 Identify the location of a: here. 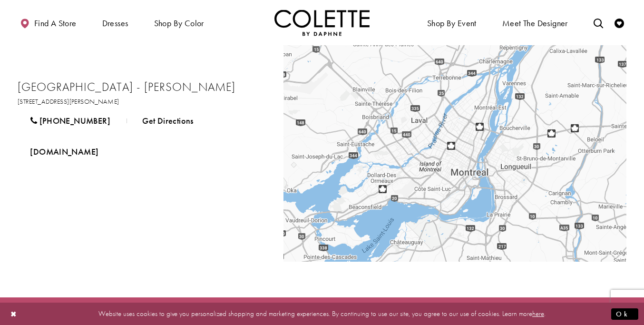
(538, 314).